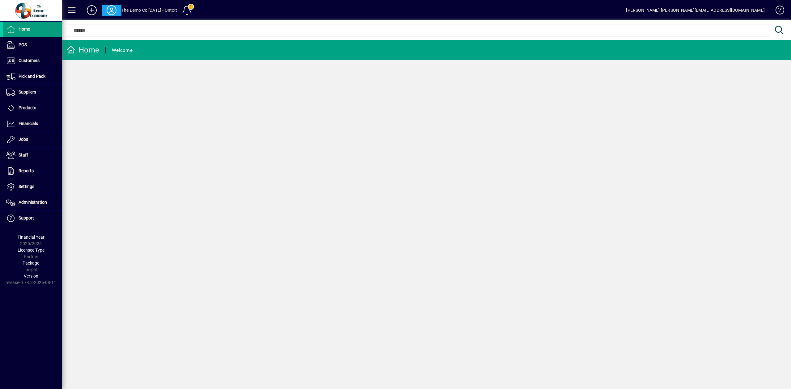  Describe the element at coordinates (32, 218) in the screenshot. I see `a: Support` at that location.